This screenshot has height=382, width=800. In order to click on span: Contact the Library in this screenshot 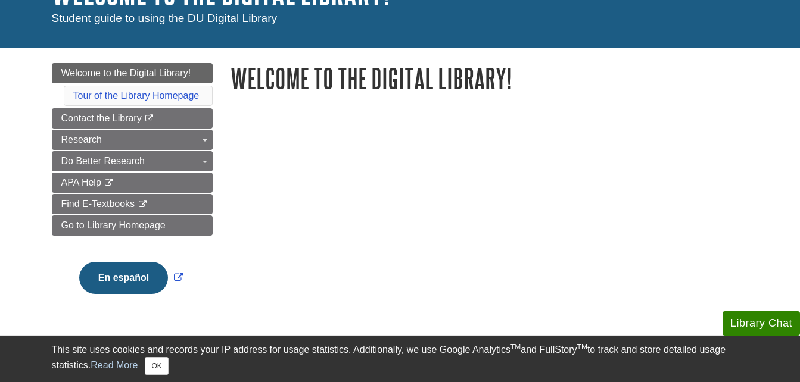, I will do `click(101, 118)`.